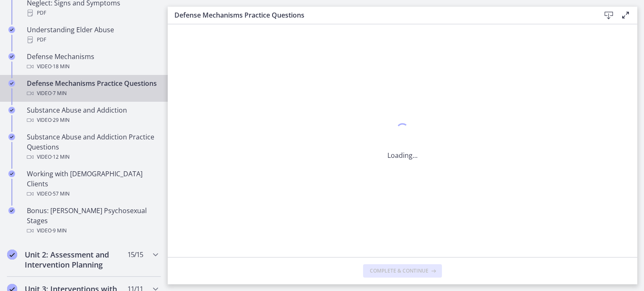  Describe the element at coordinates (60, 194) in the screenshot. I see `span: · 57 min` at that location.